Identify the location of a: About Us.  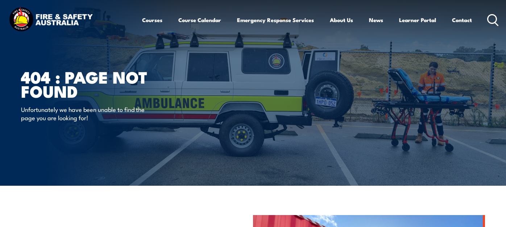
(341, 20).